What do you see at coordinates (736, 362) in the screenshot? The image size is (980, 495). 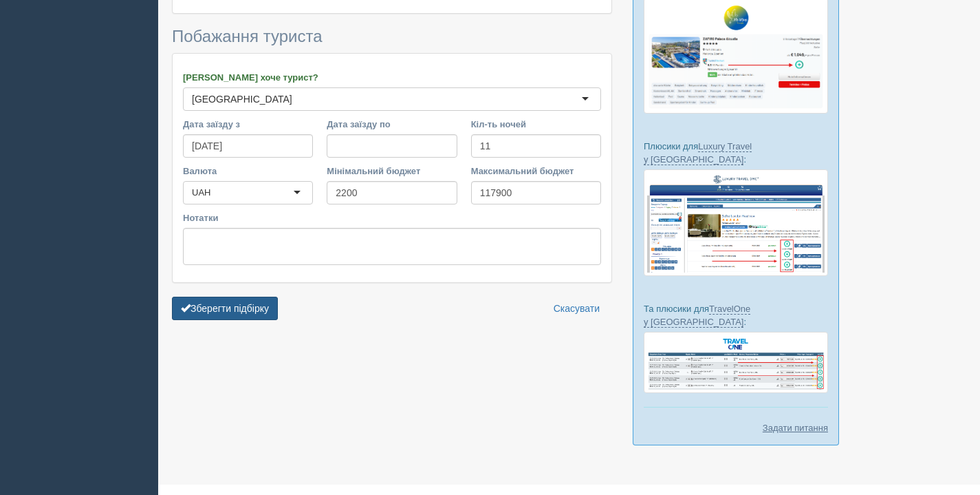 I see `img: travel-one-%D0%BF%D1%96%D0%B4%D0%B1%D1%96%D1%80%D0%BA%D0%B0-%D1%81%D1%80%D0%BC-%D0%B4%D0%BB%D1%8F...` at bounding box center [736, 362].